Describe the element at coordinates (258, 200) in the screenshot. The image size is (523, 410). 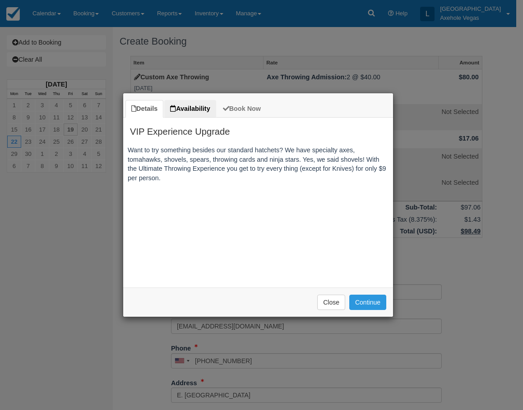
I see `div: Item Modal` at that location.